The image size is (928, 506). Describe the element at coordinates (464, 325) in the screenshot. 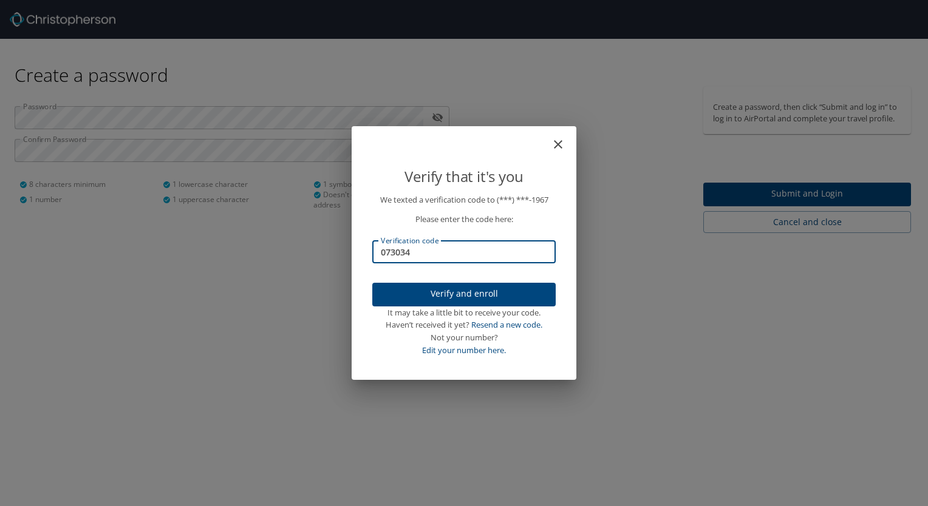

I see `div: Haven’t received it yet?` at that location.